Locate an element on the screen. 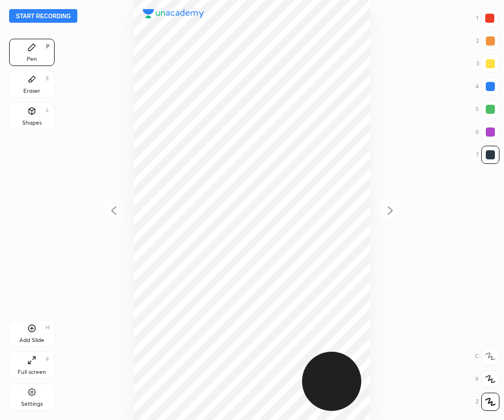 The width and height of the screenshot is (504, 420). div: Shapes is located at coordinates (32, 123).